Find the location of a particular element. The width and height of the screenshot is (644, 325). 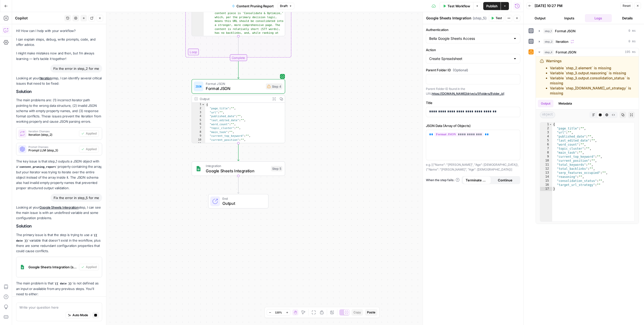

span: (Optional) is located at coordinates (460, 70).